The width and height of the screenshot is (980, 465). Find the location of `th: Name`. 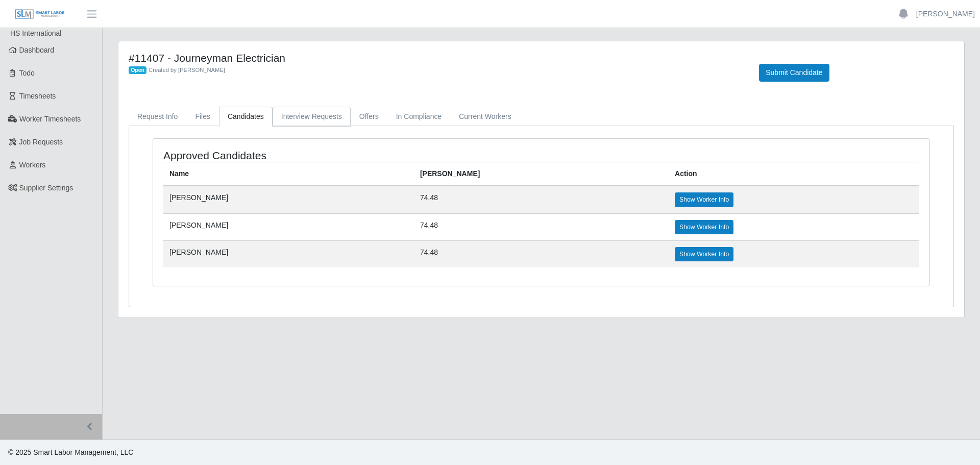

th: Name is located at coordinates (289, 174).